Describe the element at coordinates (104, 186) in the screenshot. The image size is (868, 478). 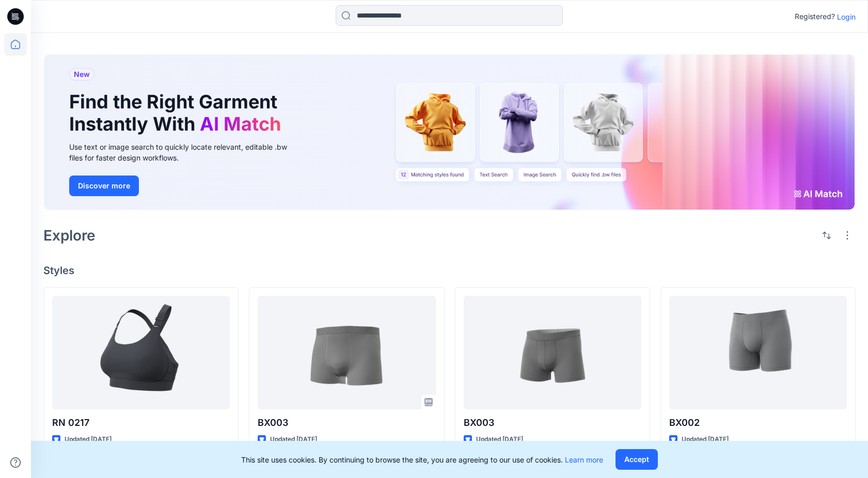
I see `a: Discover more` at that location.